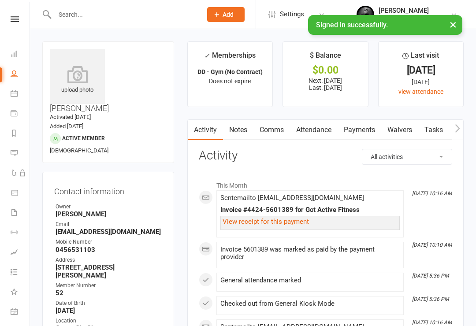 The height and width of the screenshot is (326, 476). Describe the element at coordinates (230, 58) in the screenshot. I see `div: Memberships` at that location.